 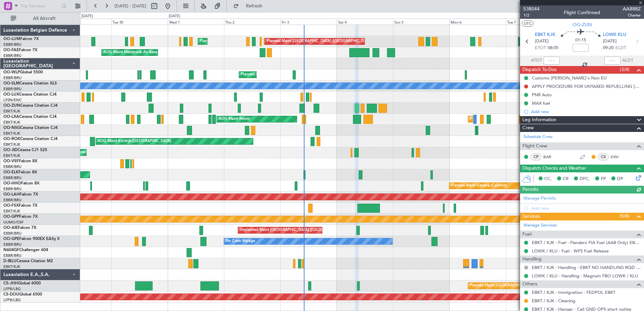 What do you see at coordinates (12, 83) in the screenshot?
I see `span: OO-SLM` at bounding box center [12, 83].